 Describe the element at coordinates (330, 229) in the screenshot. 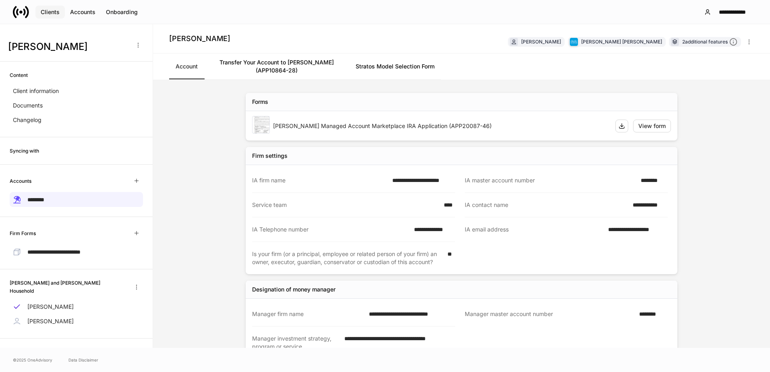

I see `div: IA Telephone number` at that location.